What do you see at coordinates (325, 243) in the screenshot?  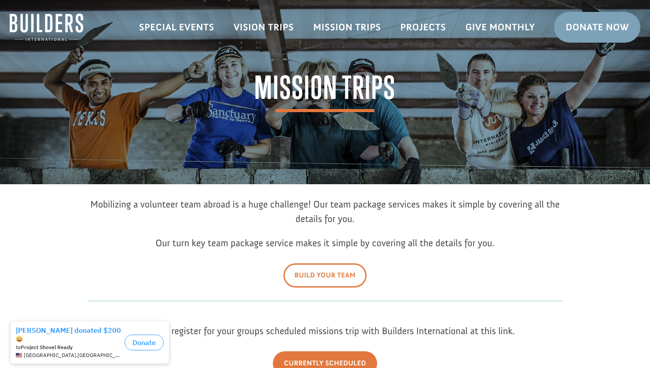 I see `span: Our turn key team package service makes it simple by covering all the details for you.` at bounding box center [325, 243].